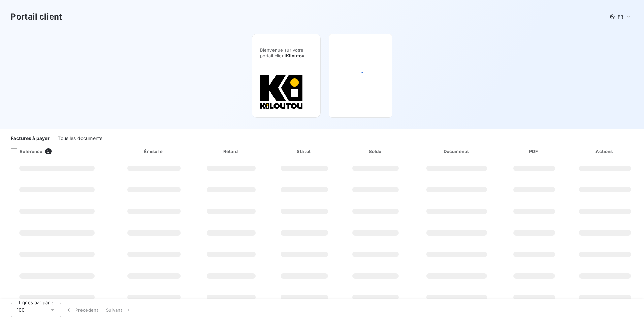 The width and height of the screenshot is (644, 321). I want to click on div: Solde, so click(375, 152).